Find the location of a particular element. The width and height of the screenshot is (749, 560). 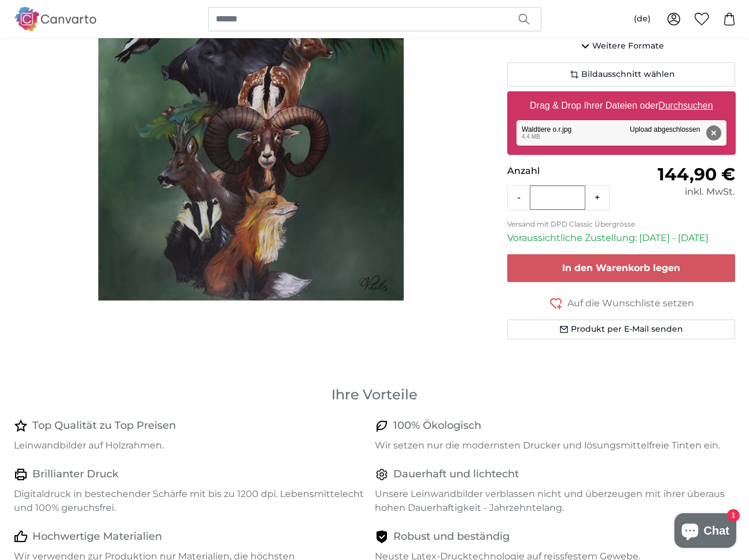

h4: 100% Ökologisch is located at coordinates (437, 426).